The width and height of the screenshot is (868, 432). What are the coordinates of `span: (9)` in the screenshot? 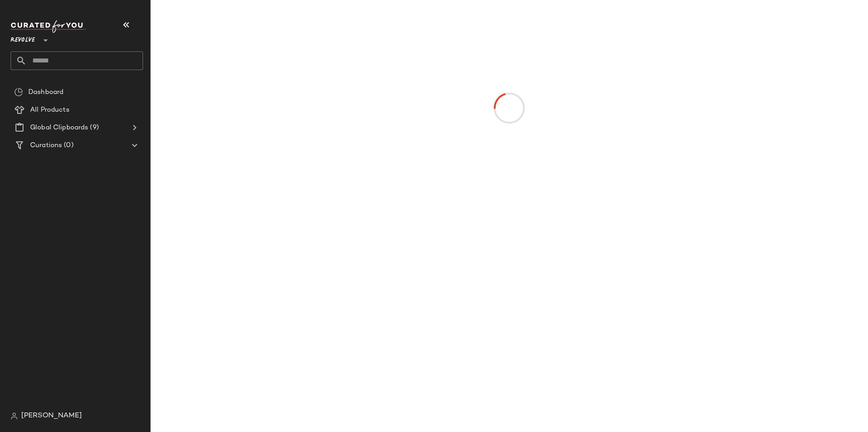 It's located at (93, 127).